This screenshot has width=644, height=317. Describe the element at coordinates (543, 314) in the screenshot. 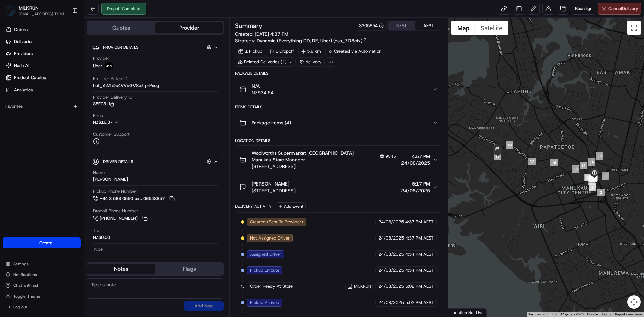

I see `button: Keyboard shortcuts` at that location.